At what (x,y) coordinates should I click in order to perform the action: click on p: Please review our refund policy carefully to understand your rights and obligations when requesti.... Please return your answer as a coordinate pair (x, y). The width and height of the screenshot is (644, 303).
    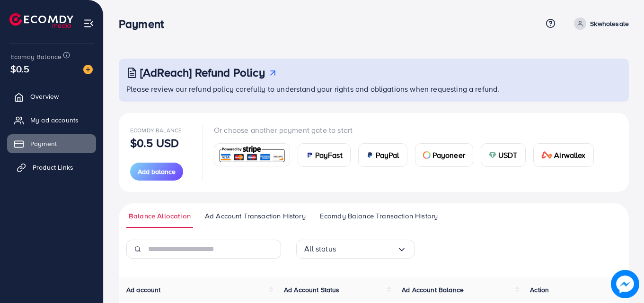
    Looking at the image, I should click on (375, 89).